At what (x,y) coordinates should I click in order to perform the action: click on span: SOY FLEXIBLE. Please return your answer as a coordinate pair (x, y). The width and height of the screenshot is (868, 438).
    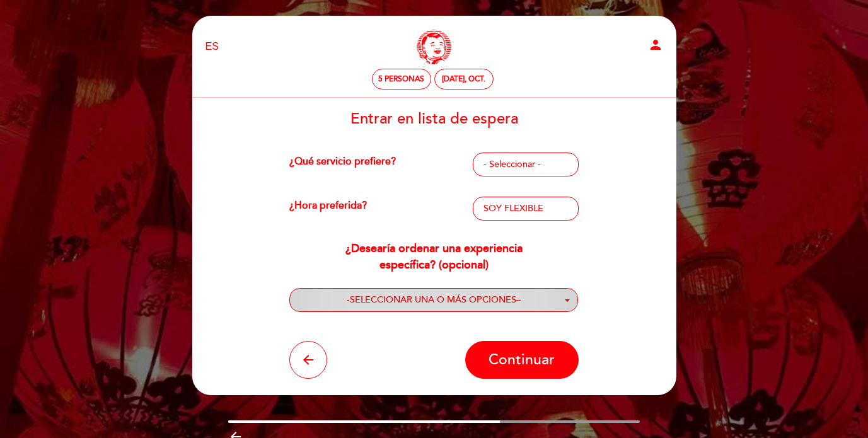
    Looking at the image, I should click on (513, 208).